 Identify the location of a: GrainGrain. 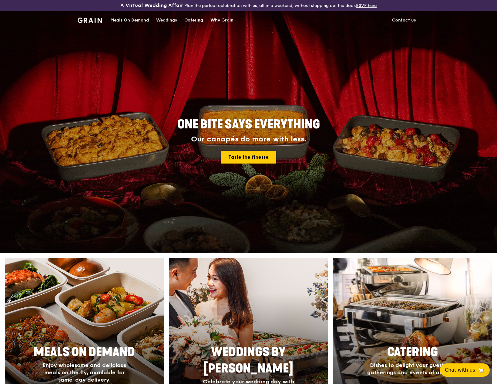
(90, 20).